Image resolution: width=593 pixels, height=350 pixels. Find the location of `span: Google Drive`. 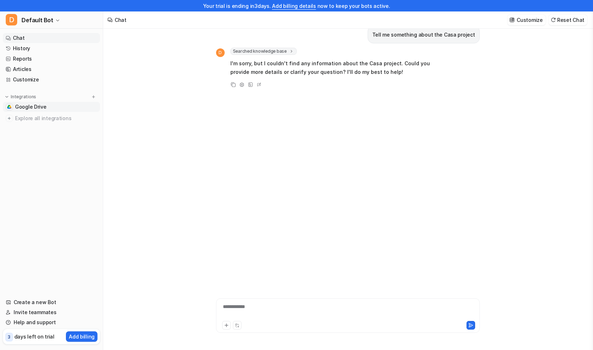

span: Google Drive is located at coordinates (31, 107).